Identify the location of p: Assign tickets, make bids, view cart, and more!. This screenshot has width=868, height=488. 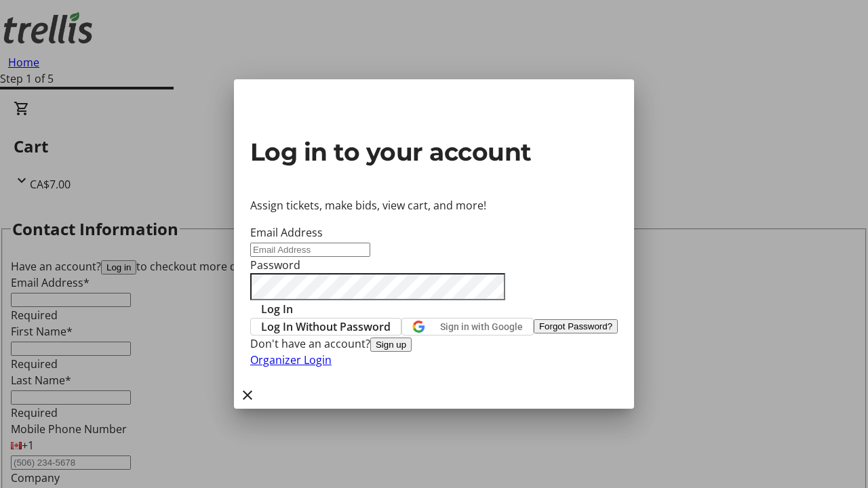
(434, 205).